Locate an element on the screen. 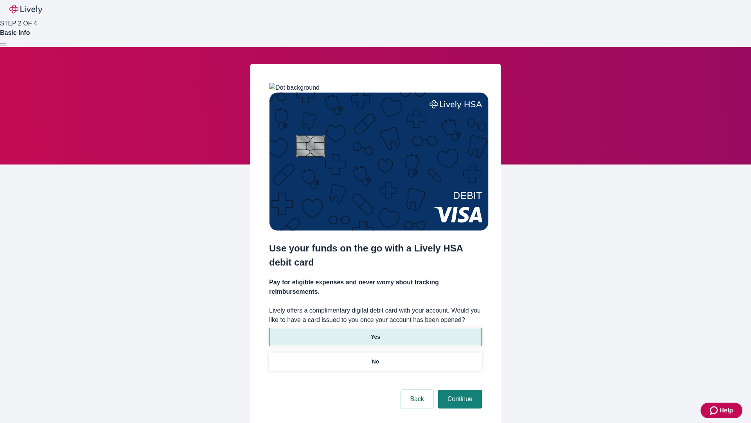  button: Back is located at coordinates (417, 399).